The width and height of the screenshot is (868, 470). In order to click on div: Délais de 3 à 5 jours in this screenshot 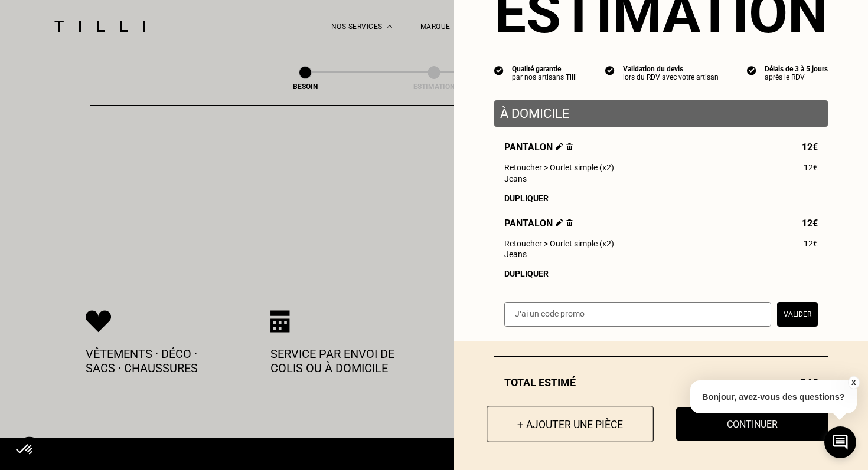, I will do `click(796, 69)`.